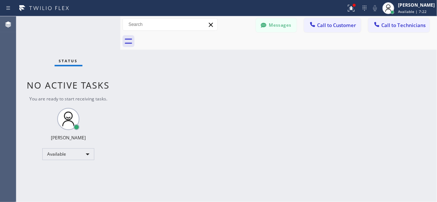 The height and width of the screenshot is (202, 437). What do you see at coordinates (403, 25) in the screenshot?
I see `span: Call to Technicians` at bounding box center [403, 25].